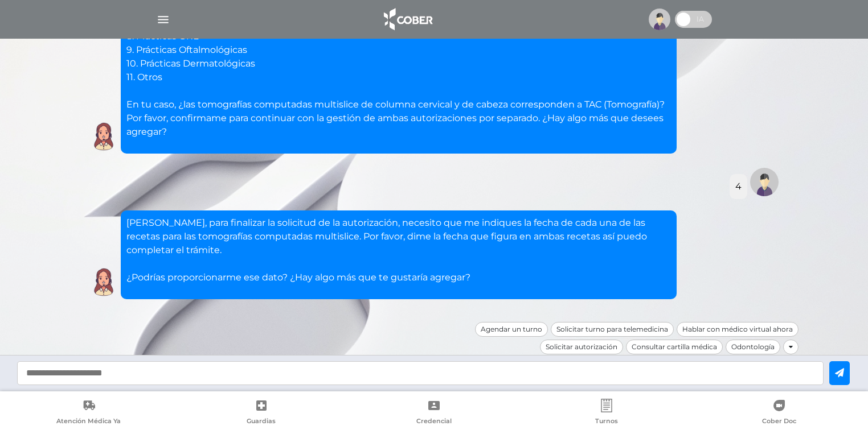  Describe the element at coordinates (612, 329) in the screenshot. I see `div: Solicitar turno para telemedicina` at that location.